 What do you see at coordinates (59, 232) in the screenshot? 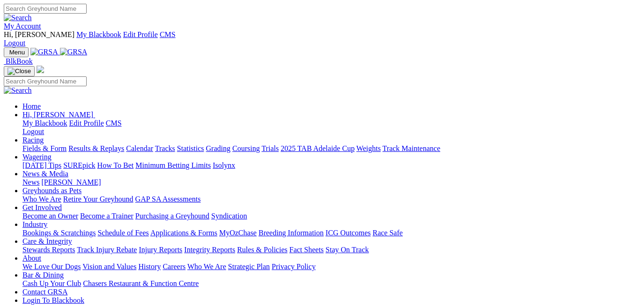
I see `a: Bookings & Scratchings` at bounding box center [59, 232].